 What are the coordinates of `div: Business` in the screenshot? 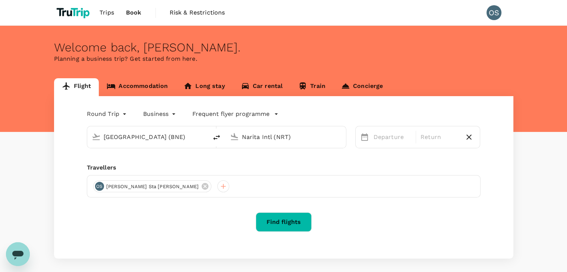 It's located at (160, 114).